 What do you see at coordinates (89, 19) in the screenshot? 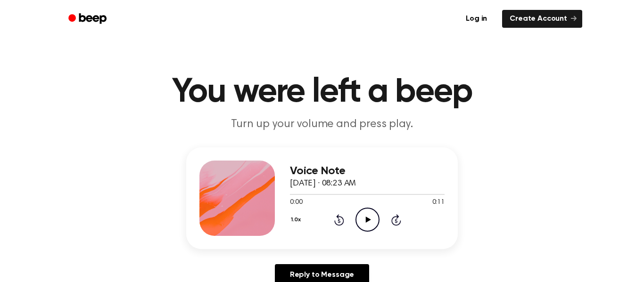
I see `a: Beep` at bounding box center [89, 19].